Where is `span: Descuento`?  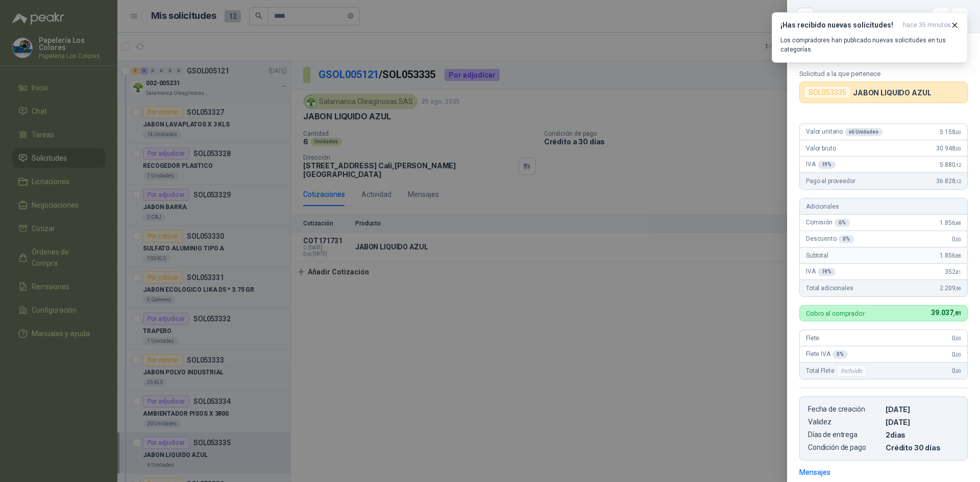
span: Descuento is located at coordinates (830, 239).